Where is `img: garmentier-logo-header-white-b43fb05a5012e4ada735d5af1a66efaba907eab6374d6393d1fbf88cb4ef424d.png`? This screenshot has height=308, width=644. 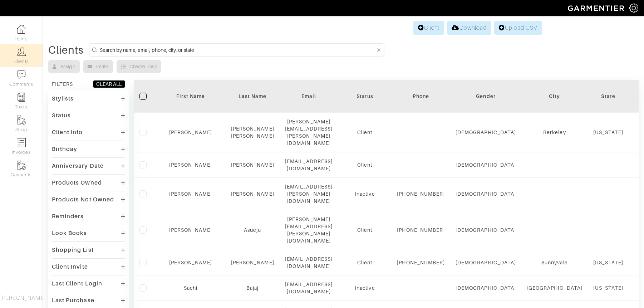
img: garmentier-logo-header-white-b43fb05a5012e4ada735d5af1a66efaba907eab6374d6393d1fbf88cb4ef424d.png is located at coordinates (597, 8).